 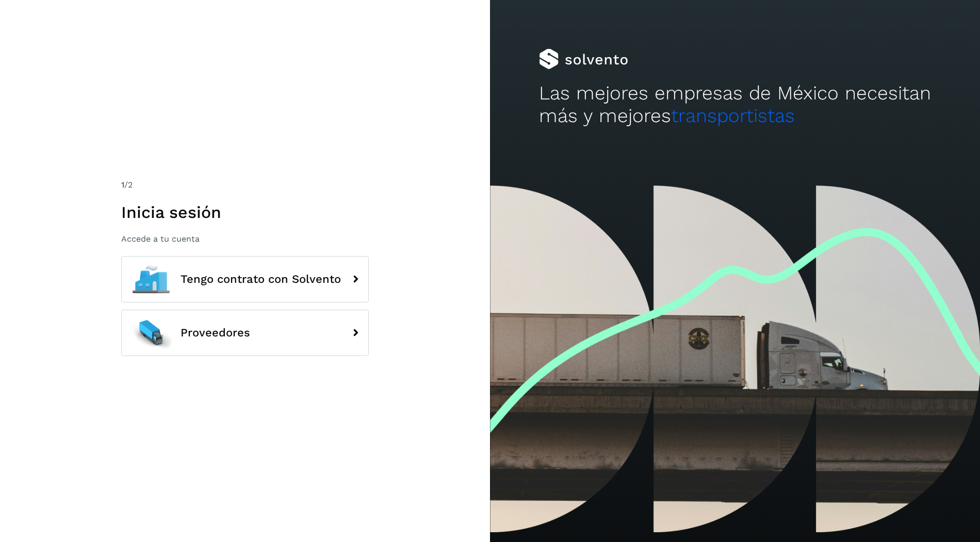 What do you see at coordinates (735, 105) in the screenshot?
I see `h2: Las mejores empresas de México necesitan más y mejores` at bounding box center [735, 105].